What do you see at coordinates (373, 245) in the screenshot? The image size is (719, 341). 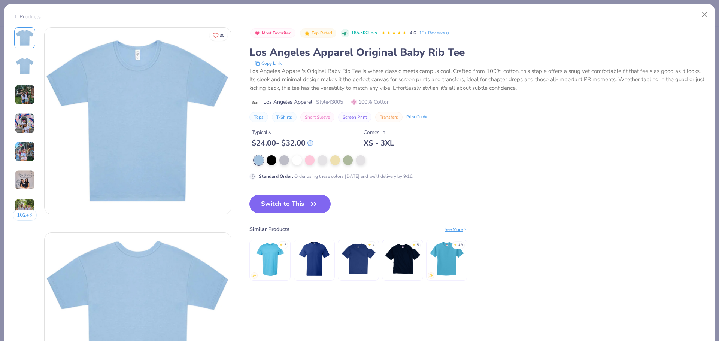 I see `div: 4` at bounding box center [373, 245].